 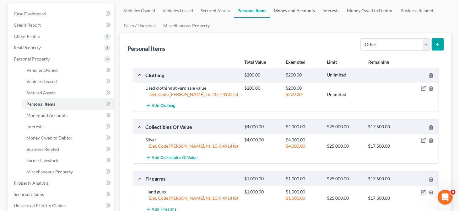 What do you see at coordinates (192, 75) in the screenshot?
I see `div: Clothing` at bounding box center [192, 75].